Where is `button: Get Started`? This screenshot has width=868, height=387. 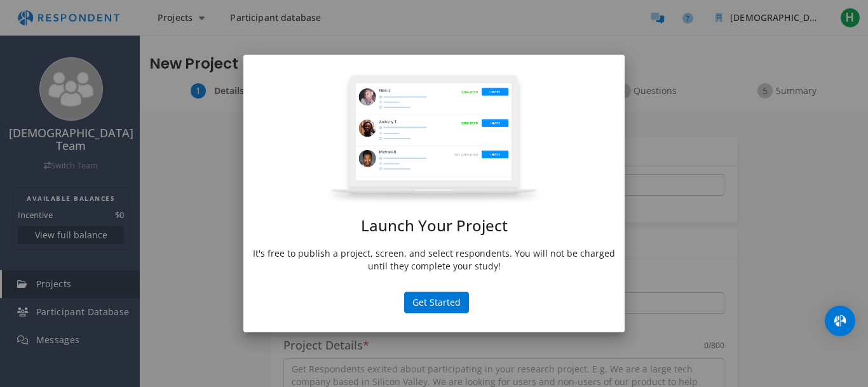
button: Get Started is located at coordinates (436, 303).